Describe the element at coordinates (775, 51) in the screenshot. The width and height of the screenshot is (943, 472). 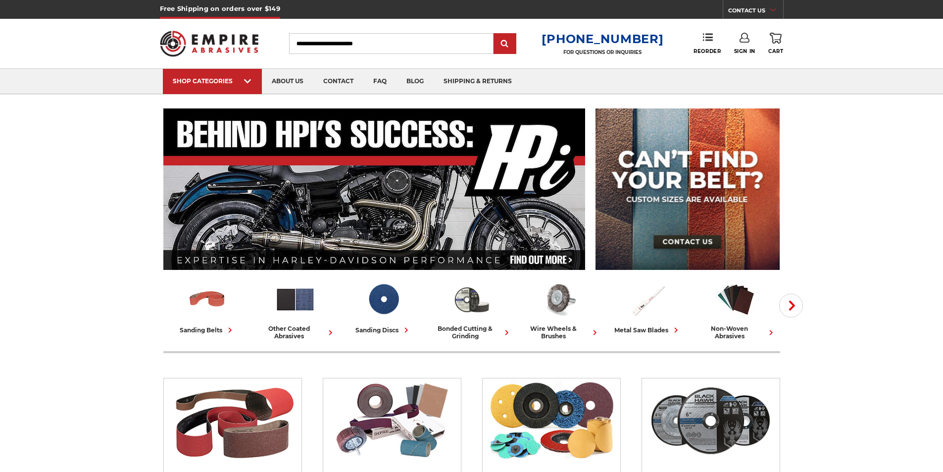
I see `span: Cart` at that location.